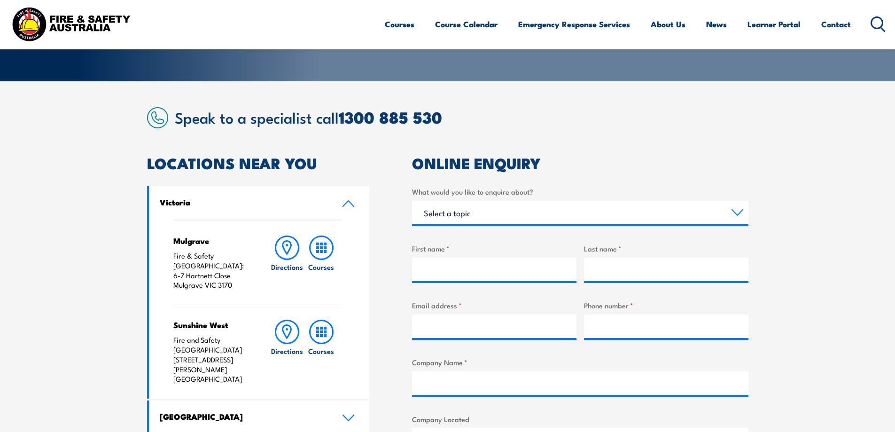  Describe the element at coordinates (666, 305) in the screenshot. I see `label: Phone number` at that location.